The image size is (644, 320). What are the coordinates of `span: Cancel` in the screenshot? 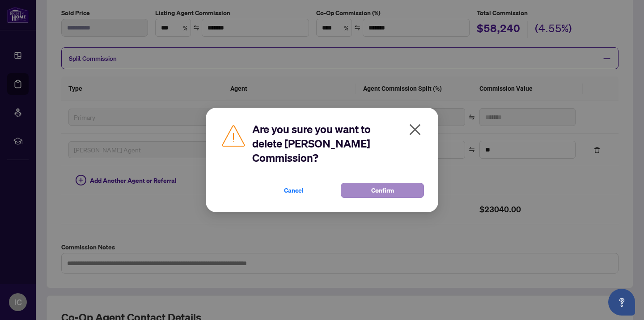 It's located at (294, 191).